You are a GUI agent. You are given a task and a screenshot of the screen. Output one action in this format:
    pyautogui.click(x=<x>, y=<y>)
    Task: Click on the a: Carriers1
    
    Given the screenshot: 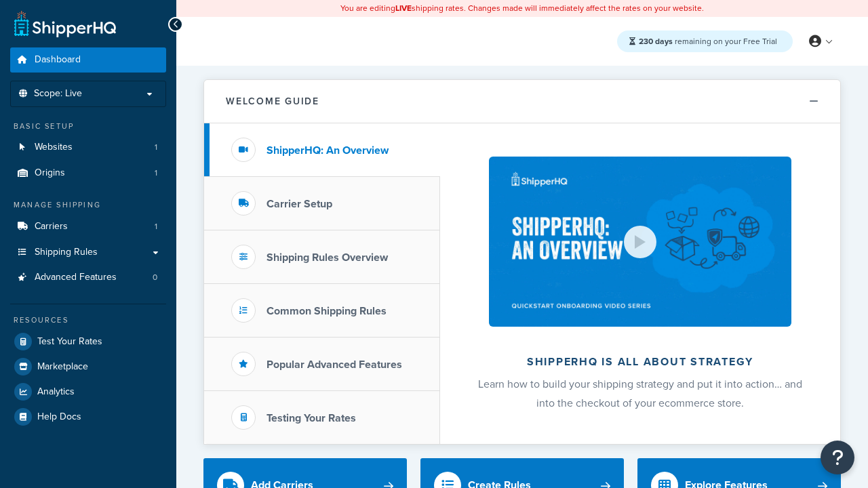 What is the action you would take?
    pyautogui.click(x=88, y=227)
    